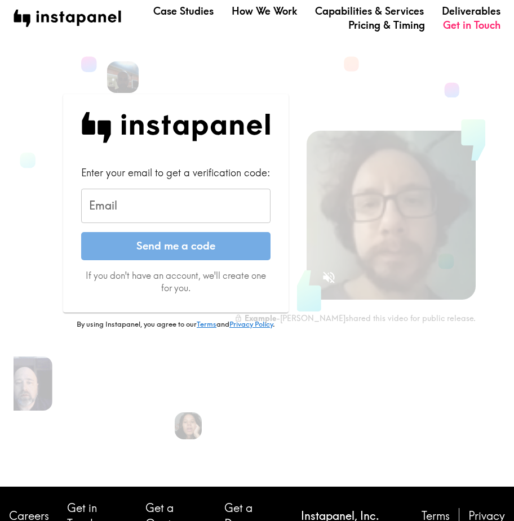 This screenshot has height=521, width=514. Describe the element at coordinates (183, 11) in the screenshot. I see `a: Case Studies` at that location.